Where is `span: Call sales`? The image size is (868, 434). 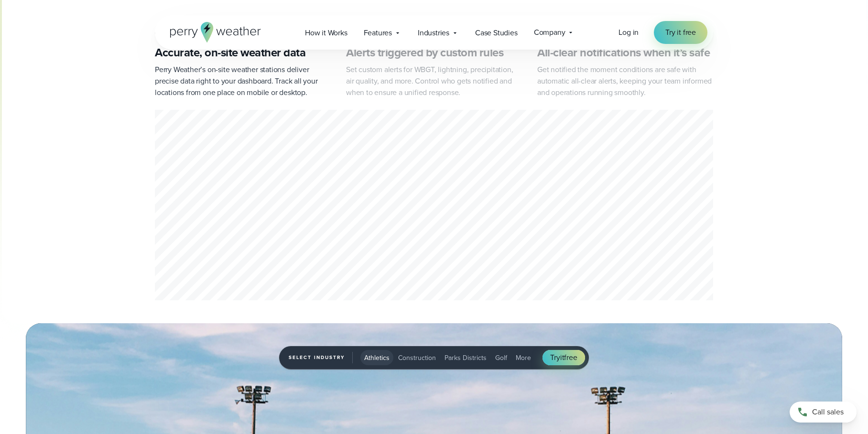
span: Call sales is located at coordinates (828, 413).